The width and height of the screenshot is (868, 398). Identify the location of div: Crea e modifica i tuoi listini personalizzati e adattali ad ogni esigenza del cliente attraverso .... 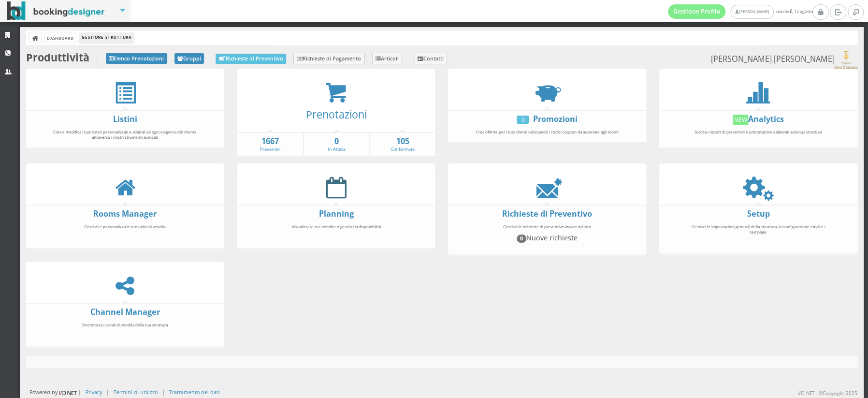
(125, 135).